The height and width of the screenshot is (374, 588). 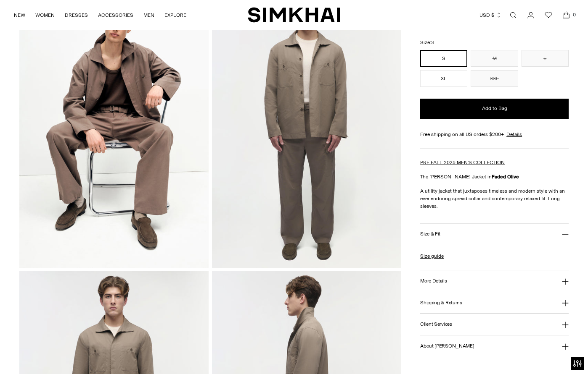 I want to click on button: Shipping & Returns, so click(x=494, y=303).